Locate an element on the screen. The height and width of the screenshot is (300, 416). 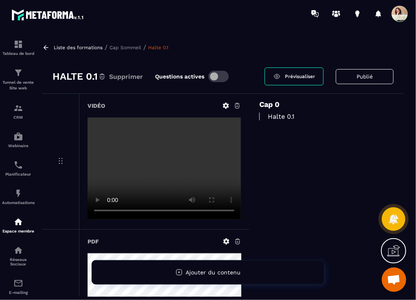
p: Tunnel de vente Site web is located at coordinates (18, 85).